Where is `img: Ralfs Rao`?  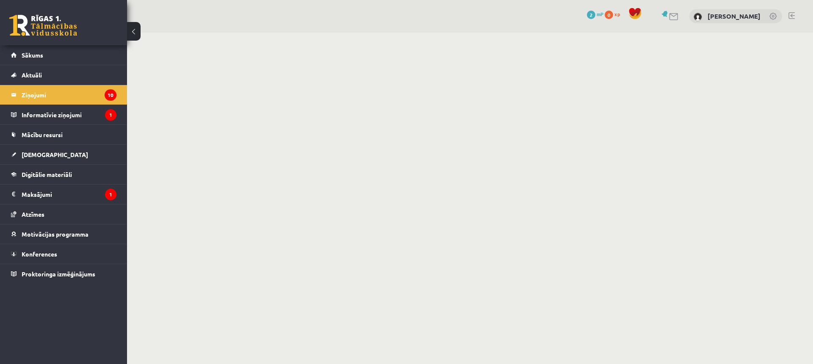
img: Ralfs Rao is located at coordinates (698, 17).